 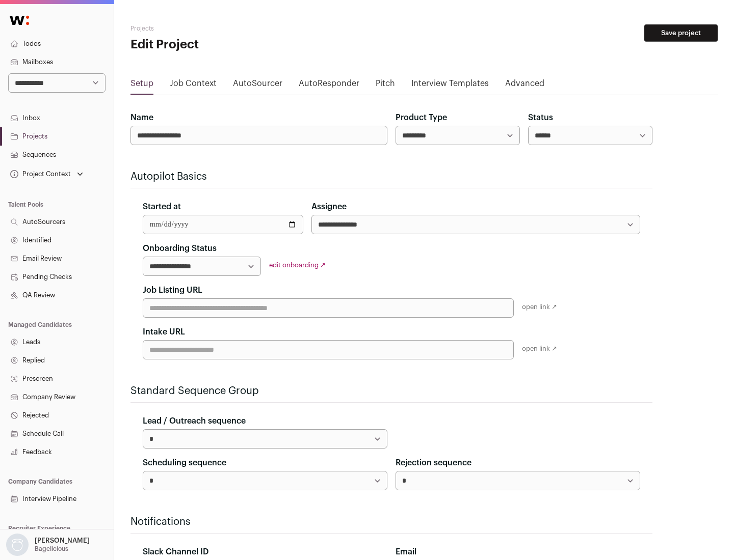 I want to click on p: Bagelicious, so click(x=51, y=549).